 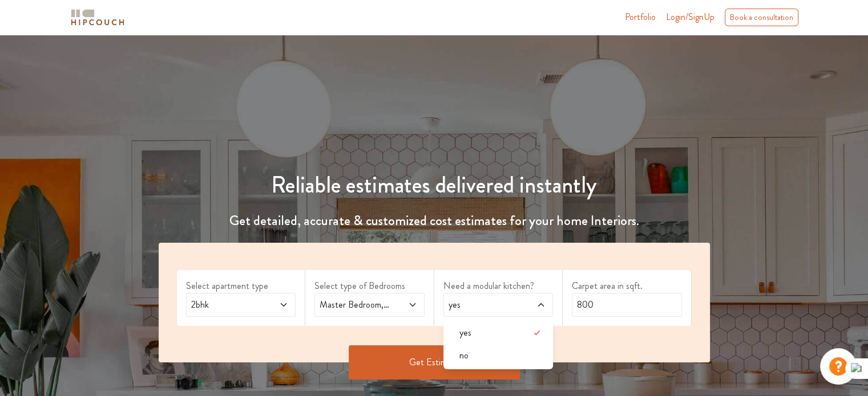 What do you see at coordinates (435, 221) in the screenshot?
I see `h4: Get detailed, accurate & customized cost estimates for your home Interiors.` at bounding box center [435, 221].